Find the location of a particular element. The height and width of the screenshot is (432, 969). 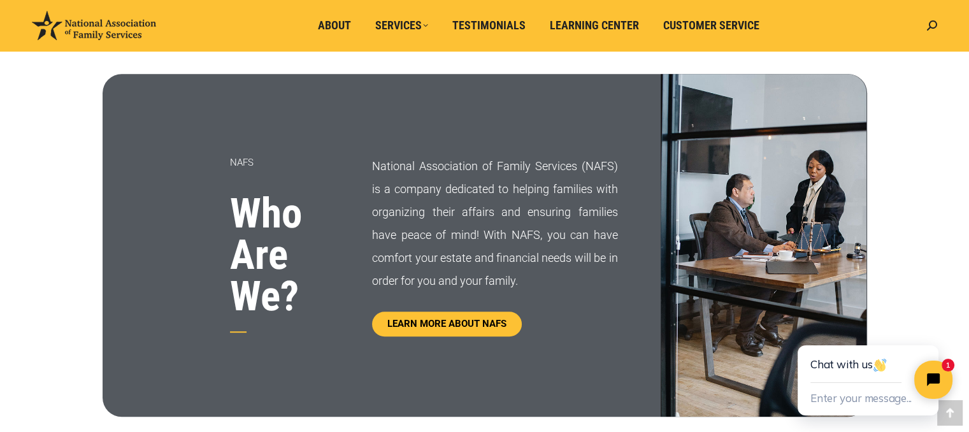

div: Chat with us is located at coordinates (99, 59).